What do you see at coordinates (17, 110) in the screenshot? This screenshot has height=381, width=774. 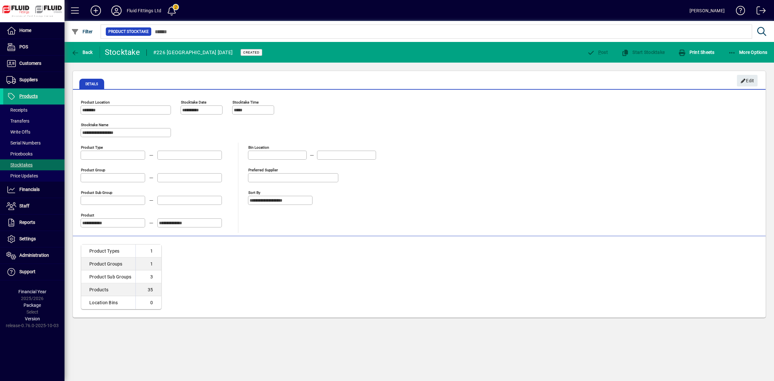 I see `span: Receipts` at bounding box center [17, 110].